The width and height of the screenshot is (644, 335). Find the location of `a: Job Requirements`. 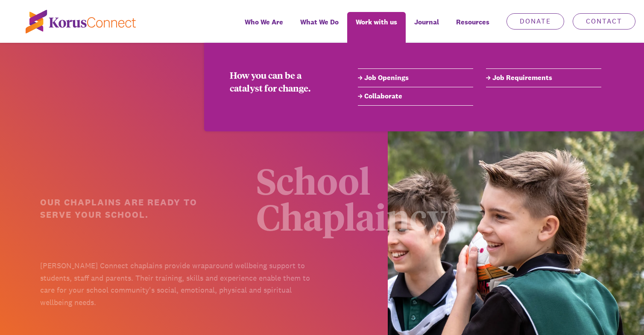

a: Job Requirements is located at coordinates (544, 78).